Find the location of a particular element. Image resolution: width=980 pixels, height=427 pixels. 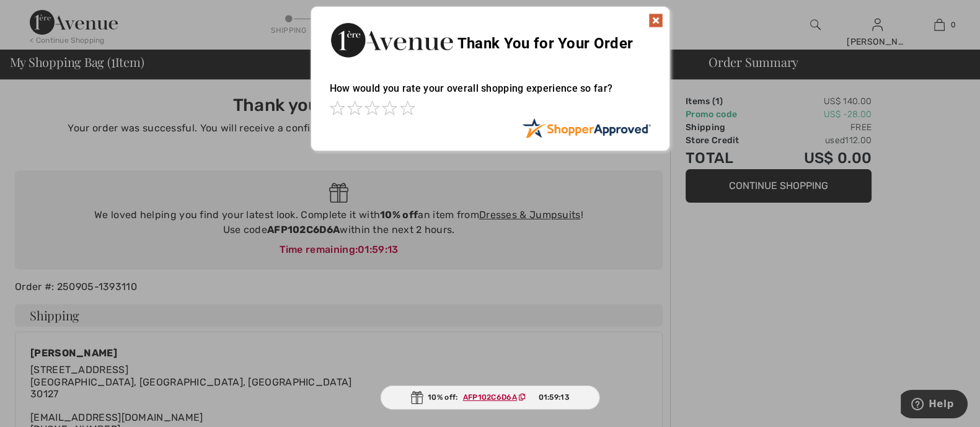

img: Thank You for Your Order is located at coordinates (392, 40).